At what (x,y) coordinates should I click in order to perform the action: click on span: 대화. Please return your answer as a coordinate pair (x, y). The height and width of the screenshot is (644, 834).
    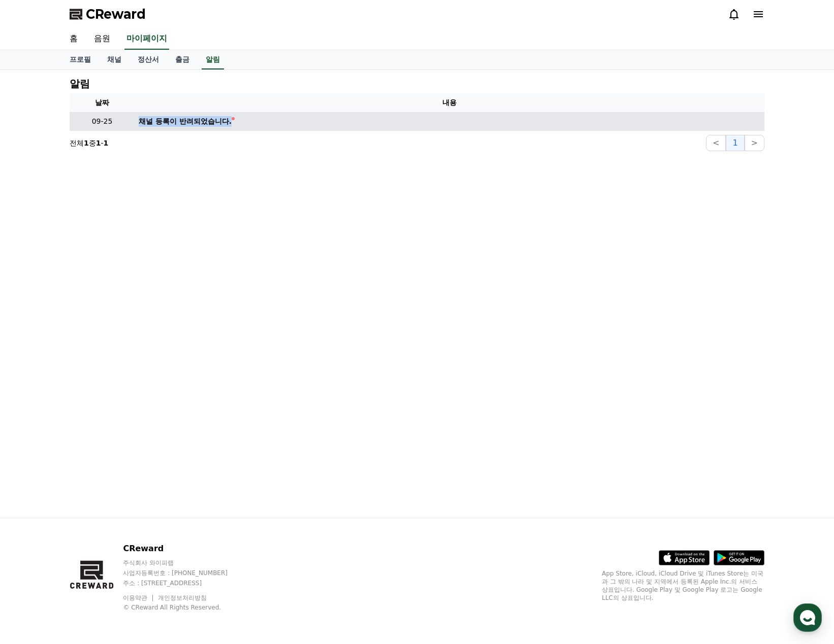
    Looking at the image, I should click on (99, 341).